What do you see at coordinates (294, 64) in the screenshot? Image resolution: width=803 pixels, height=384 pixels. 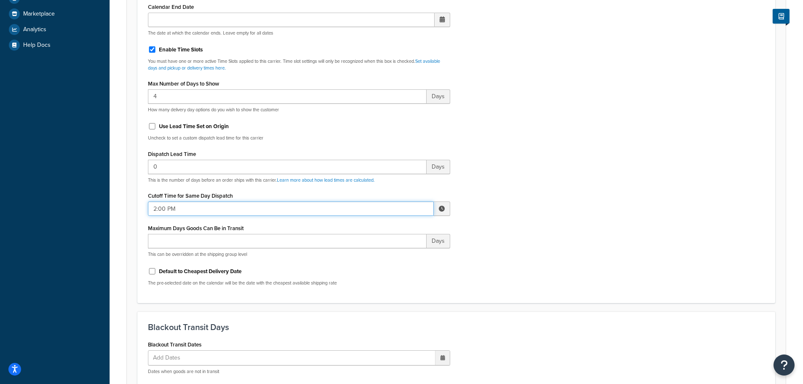 I see `a: Set available days and pickup or delivery times here.` at bounding box center [294, 64].